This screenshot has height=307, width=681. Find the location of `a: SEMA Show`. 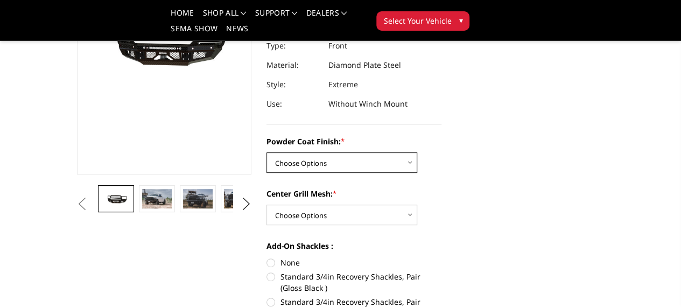

a: SEMA Show is located at coordinates (194, 32).